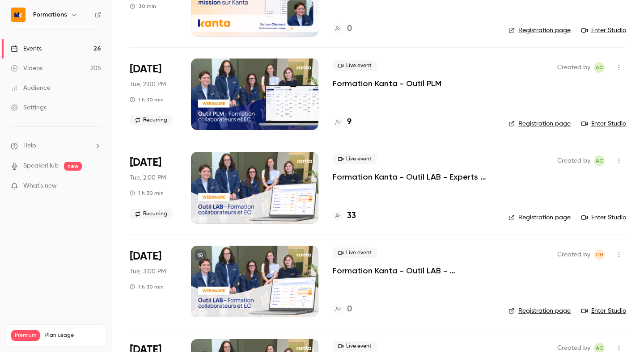 The width and height of the screenshot is (644, 352). Describe the element at coordinates (73, 166) in the screenshot. I see `span: new` at that location.